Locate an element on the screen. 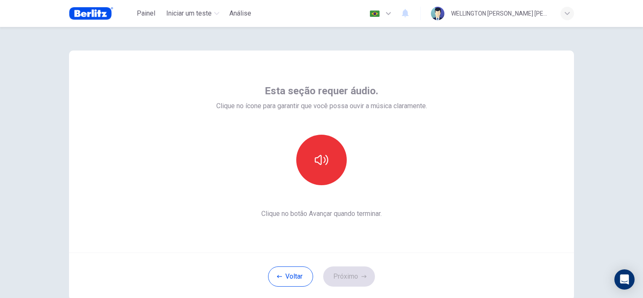 The image size is (643, 298). img: pt is located at coordinates (374, 13).